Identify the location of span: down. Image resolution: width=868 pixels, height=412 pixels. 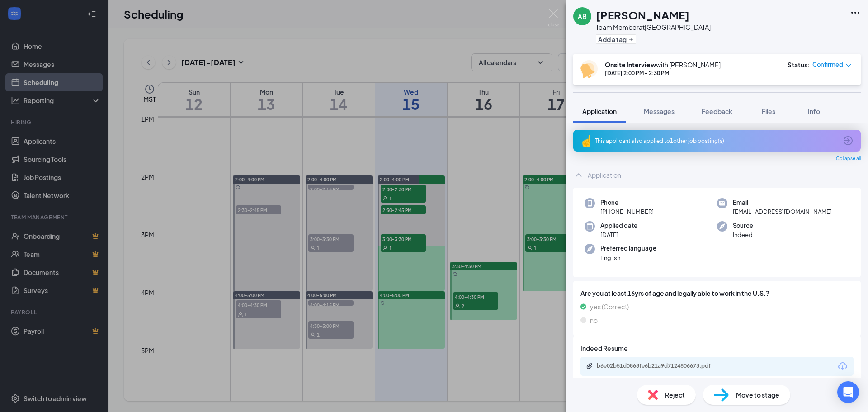
(848, 66).